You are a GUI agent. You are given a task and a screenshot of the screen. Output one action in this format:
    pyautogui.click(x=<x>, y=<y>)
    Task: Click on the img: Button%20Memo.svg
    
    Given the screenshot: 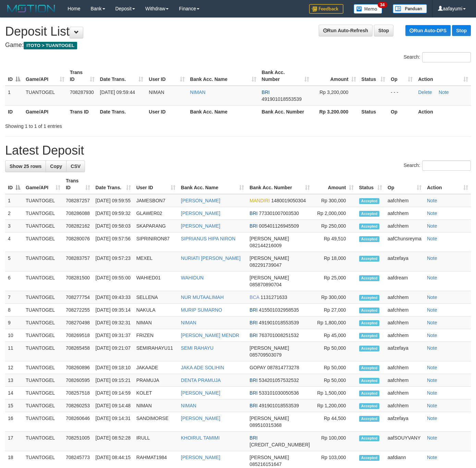 What is the action you would take?
    pyautogui.click(x=368, y=9)
    